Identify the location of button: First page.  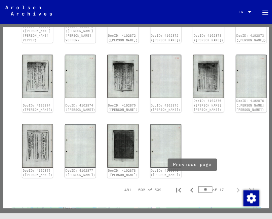
(178, 189).